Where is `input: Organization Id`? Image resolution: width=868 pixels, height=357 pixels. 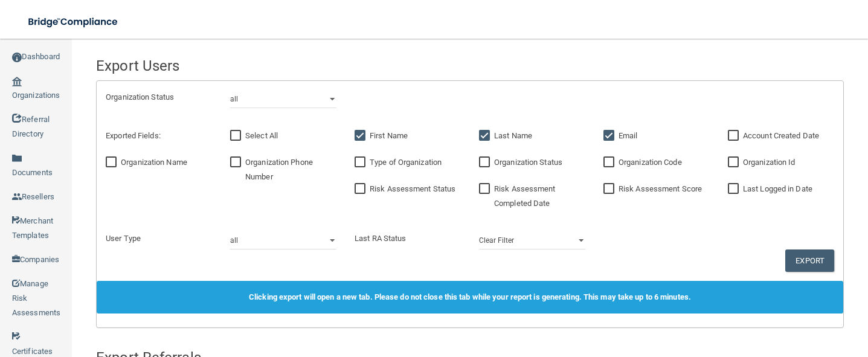
input: Organization Id is located at coordinates (734, 163).